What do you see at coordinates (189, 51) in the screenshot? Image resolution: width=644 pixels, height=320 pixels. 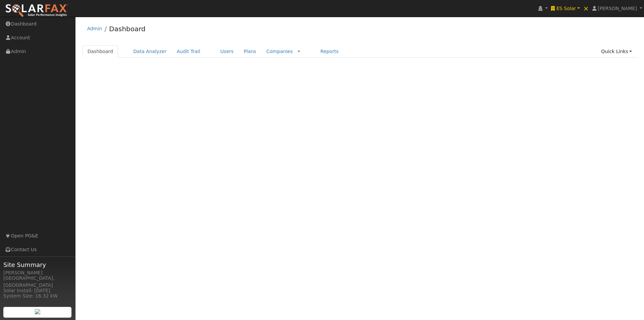 I see `a: Audit Trail` at bounding box center [189, 51].